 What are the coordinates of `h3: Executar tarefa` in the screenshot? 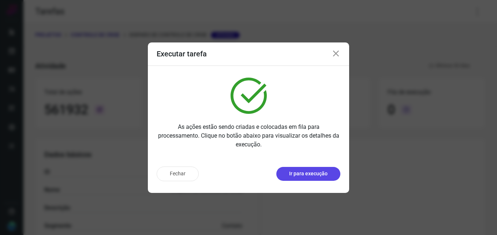 It's located at (181, 54).